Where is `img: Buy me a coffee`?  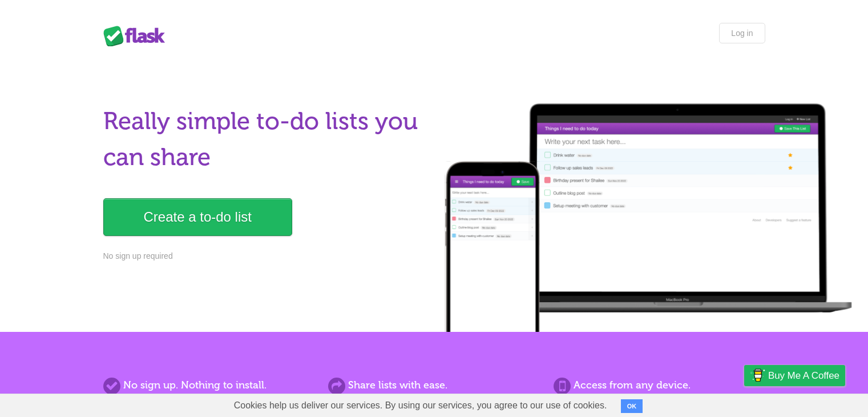 img: Buy me a coffee is located at coordinates (758, 375).